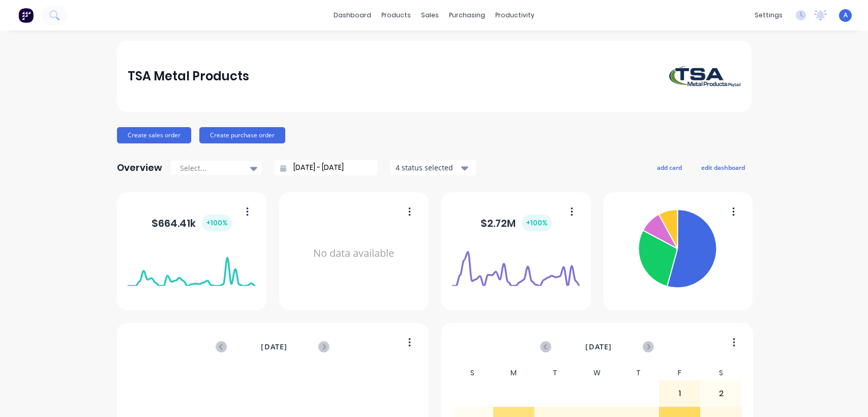 Image resolution: width=868 pixels, height=417 pixels. What do you see at coordinates (514, 373) in the screenshot?
I see `div: M` at bounding box center [514, 373].